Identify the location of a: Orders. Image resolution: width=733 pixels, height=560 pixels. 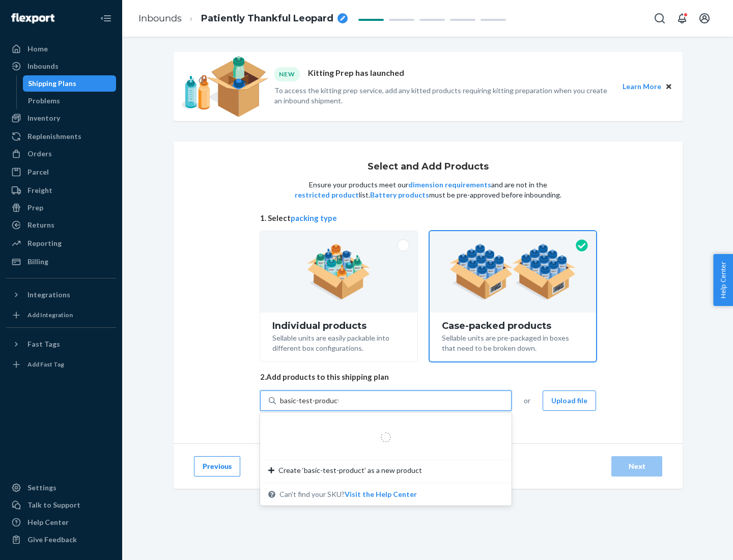
(61, 153).